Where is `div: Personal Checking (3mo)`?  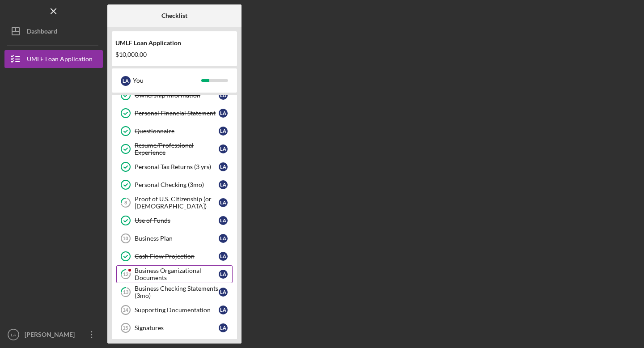 div: Personal Checking (3mo) is located at coordinates (177, 185).